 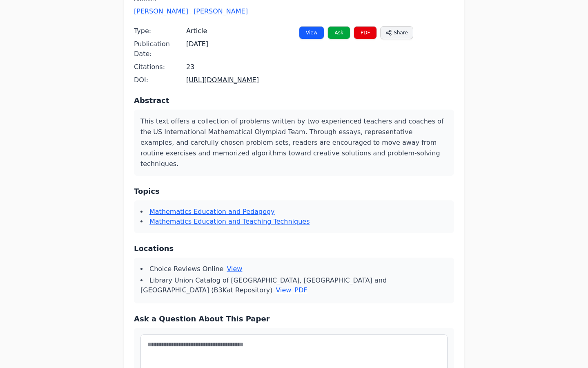 I want to click on span: Publication Date:, so click(x=160, y=49).